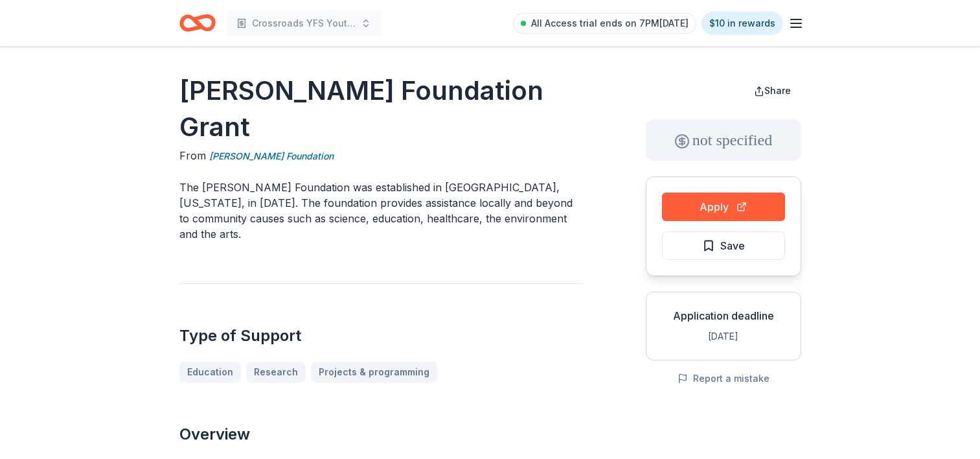 The width and height of the screenshot is (980, 459). Describe the element at coordinates (733, 246) in the screenshot. I see `span: Save` at that location.